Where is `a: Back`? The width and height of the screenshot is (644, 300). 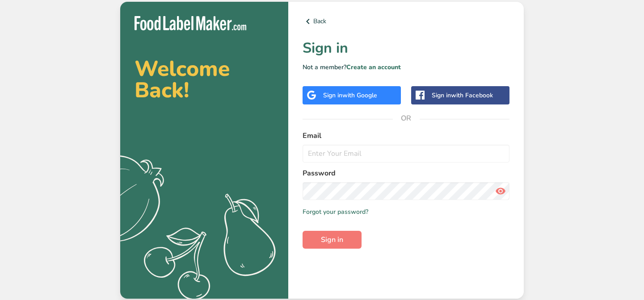
a: Back is located at coordinates (406, 21).